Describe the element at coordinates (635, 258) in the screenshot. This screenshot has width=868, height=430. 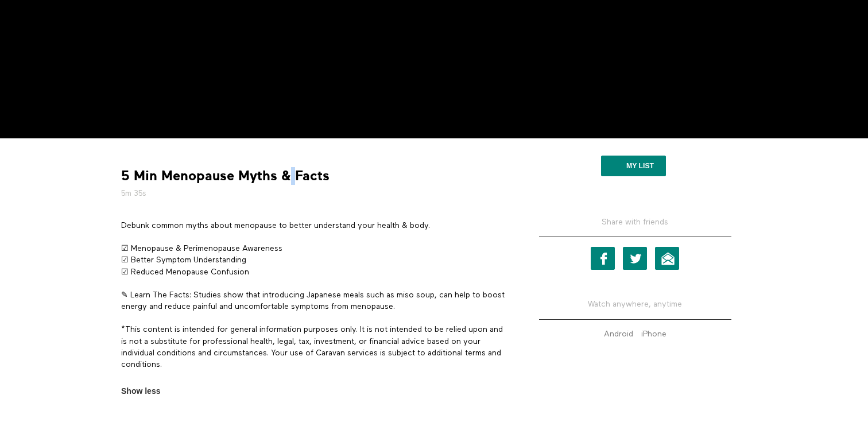
I see `a: Twitter` at that location.